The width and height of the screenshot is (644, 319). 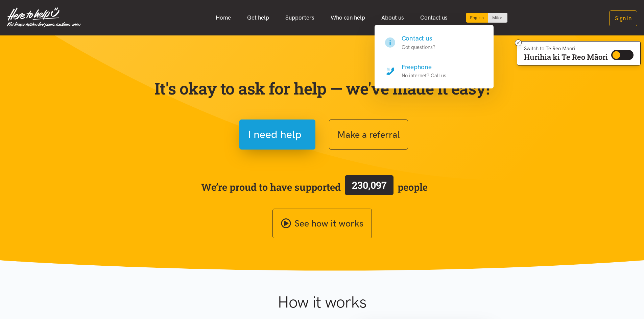 What do you see at coordinates (277, 134) in the screenshot?
I see `button: I need help` at bounding box center [277, 134].